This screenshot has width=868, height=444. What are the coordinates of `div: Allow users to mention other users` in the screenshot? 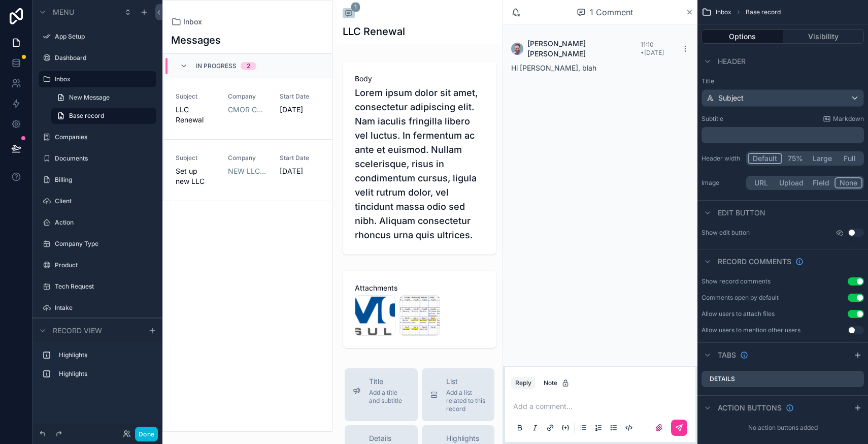 It's located at (751, 330).